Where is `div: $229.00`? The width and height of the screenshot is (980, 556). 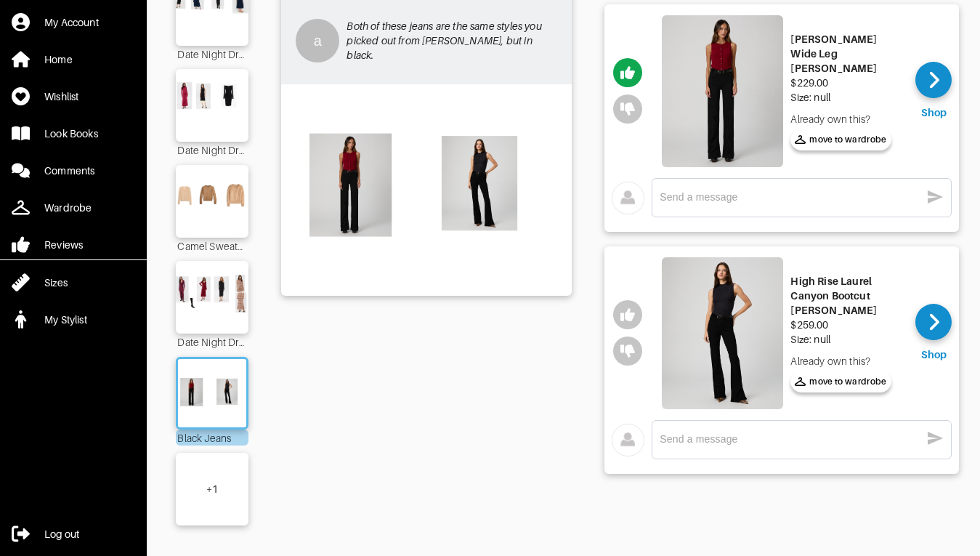
div: $229.00 is located at coordinates (847, 83).